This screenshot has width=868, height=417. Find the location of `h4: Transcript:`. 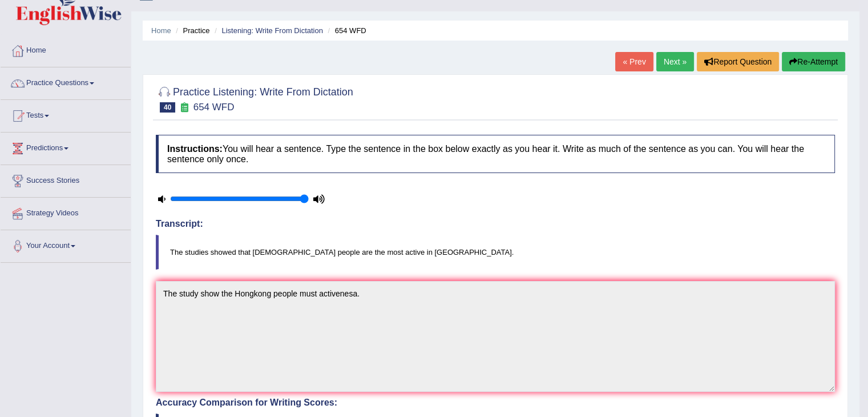

h4: Transcript: is located at coordinates (495, 224).